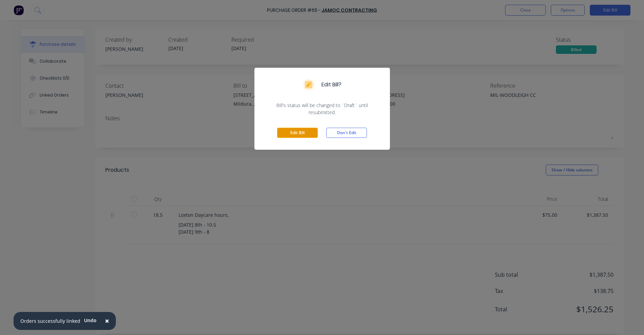 This screenshot has height=335, width=644. I want to click on div: Bill's status will be changed to `Draft` until resubmitted., so click(322, 109).